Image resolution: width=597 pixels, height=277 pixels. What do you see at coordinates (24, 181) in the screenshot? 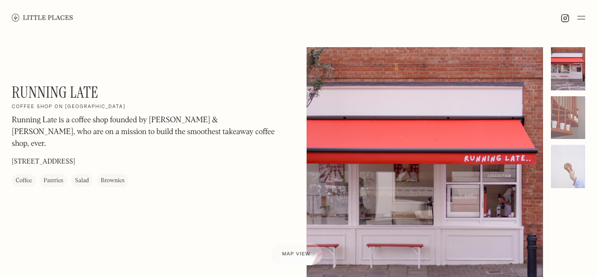
I see `div: Coffee` at bounding box center [24, 181].